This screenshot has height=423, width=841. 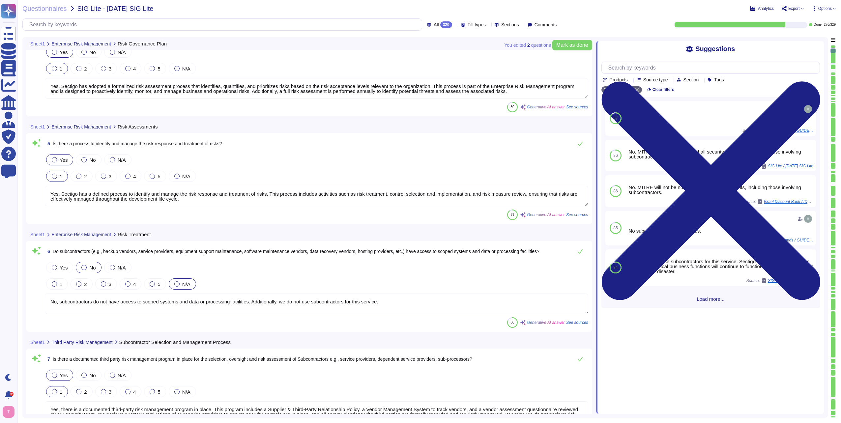 What do you see at coordinates (82, 342) in the screenshot?
I see `span: Third Party Risk Management` at bounding box center [82, 342].